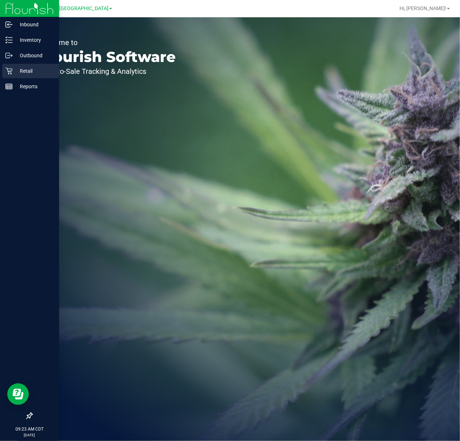 This screenshot has width=460, height=441. I want to click on p: Retail, so click(34, 71).